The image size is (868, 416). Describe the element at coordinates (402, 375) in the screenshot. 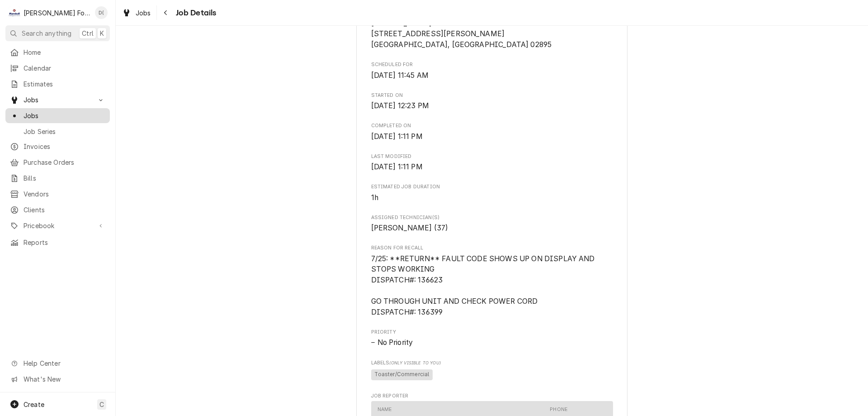

I see `span: Toaster/Commercial` at that location.